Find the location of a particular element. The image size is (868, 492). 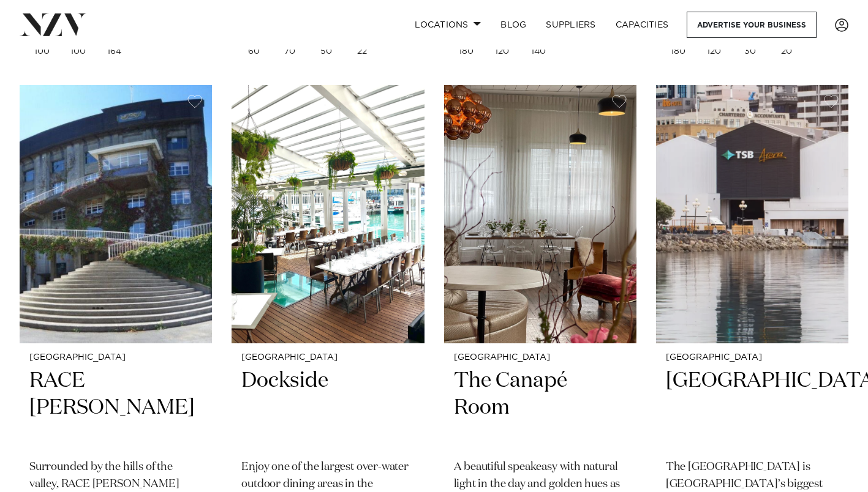

a: BLOG is located at coordinates (513, 24).